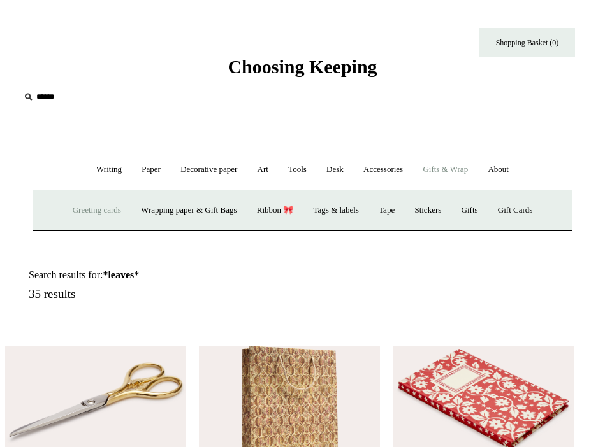 This screenshot has height=447, width=605. Describe the element at coordinates (428, 210) in the screenshot. I see `a: Stickers` at that location.